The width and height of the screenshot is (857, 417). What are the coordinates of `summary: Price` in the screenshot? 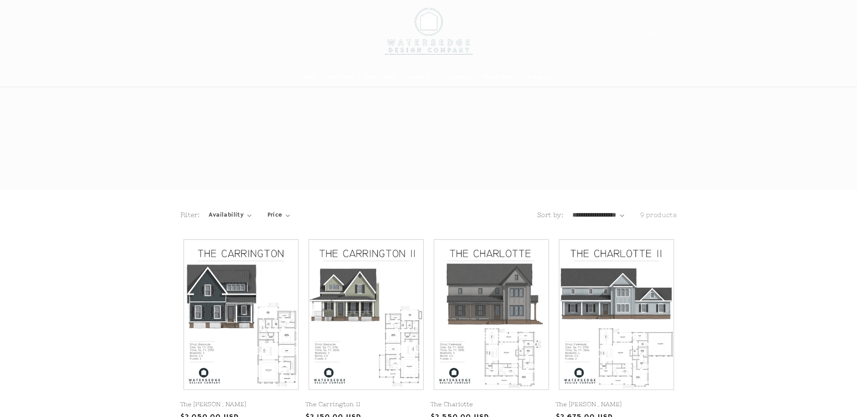 It's located at (279, 215).